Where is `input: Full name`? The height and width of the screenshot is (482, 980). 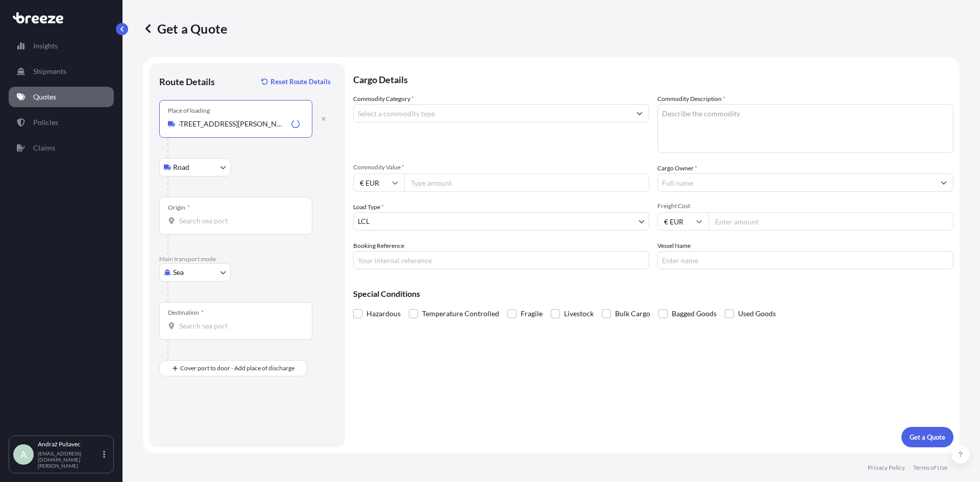 input: Full name is located at coordinates (796, 182).